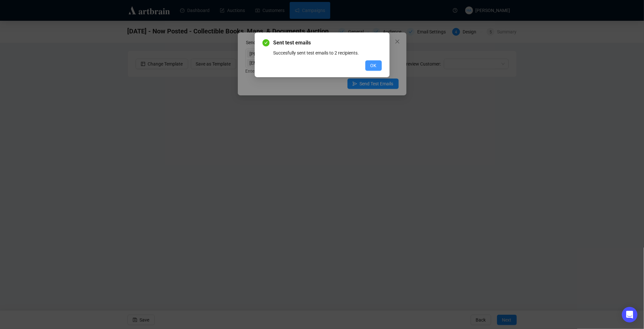 This screenshot has width=644, height=329. Describe the element at coordinates (373, 65) in the screenshot. I see `span: OK` at that location.